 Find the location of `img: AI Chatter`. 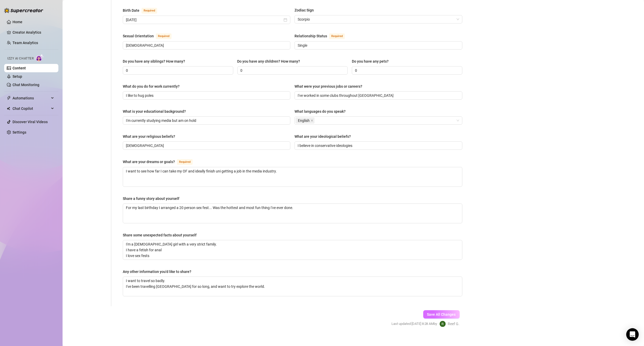

img: AI Chatter is located at coordinates (39, 58).